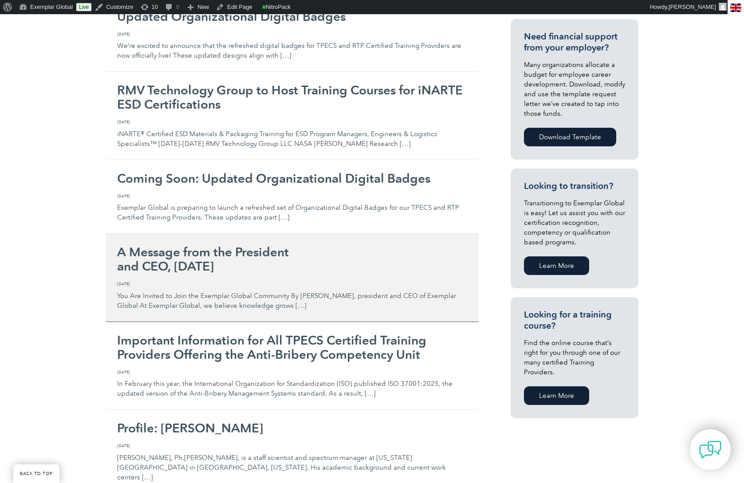 This screenshot has height=483, width=744. What do you see at coordinates (710, 450) in the screenshot?
I see `img: contact-chat.png` at bounding box center [710, 450].